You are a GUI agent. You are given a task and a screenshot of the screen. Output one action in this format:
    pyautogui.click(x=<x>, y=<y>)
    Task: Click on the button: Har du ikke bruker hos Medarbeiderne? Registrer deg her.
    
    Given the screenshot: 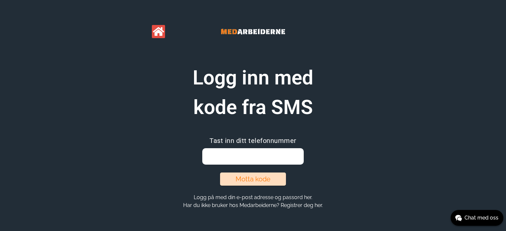 What is the action you would take?
    pyautogui.click(x=253, y=205)
    